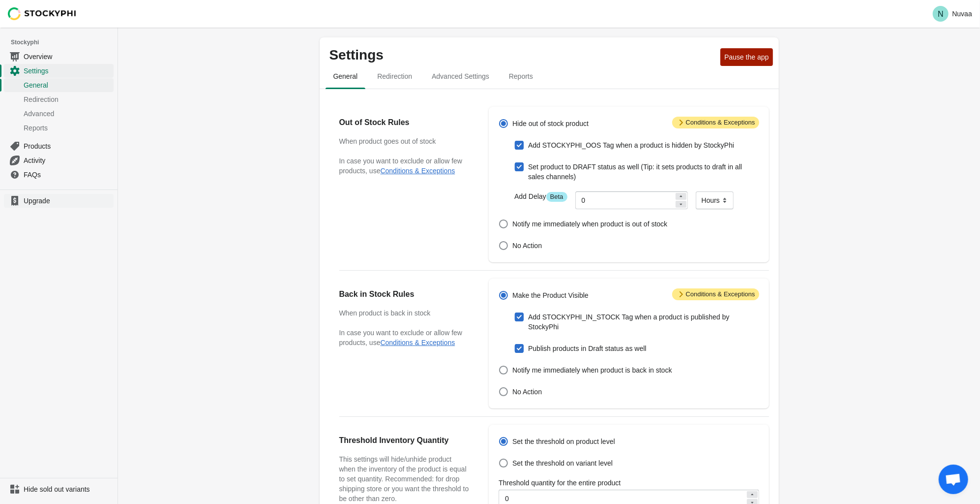 This screenshot has width=980, height=504. Describe the element at coordinates (460, 76) in the screenshot. I see `span: Advanced Settings` at that location.